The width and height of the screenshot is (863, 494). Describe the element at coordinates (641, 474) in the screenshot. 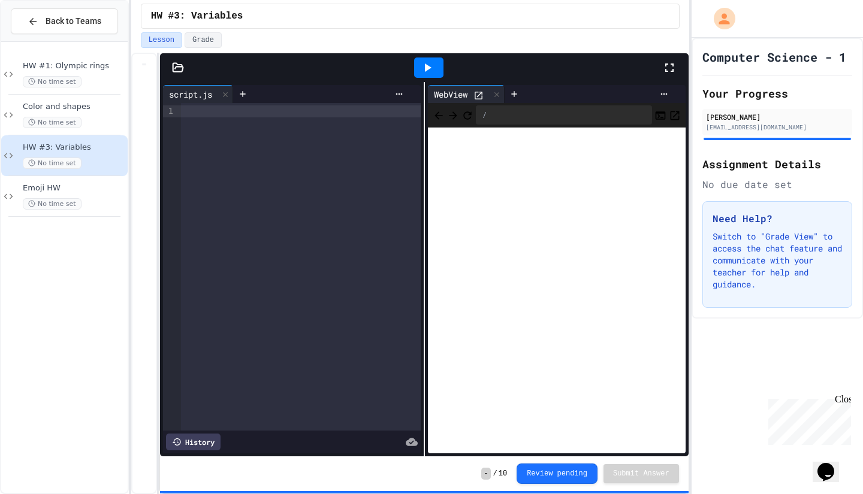

I see `button: Submit Answer` at that location.